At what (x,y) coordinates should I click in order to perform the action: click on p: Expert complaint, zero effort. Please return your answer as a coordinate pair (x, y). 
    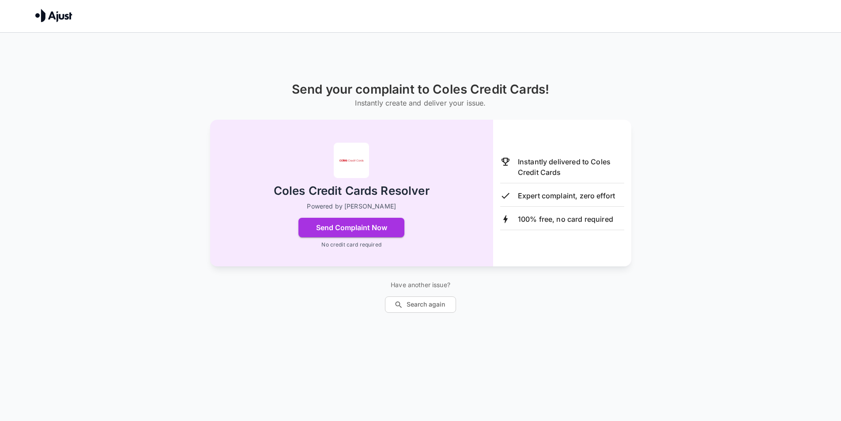
    Looking at the image, I should click on (566, 196).